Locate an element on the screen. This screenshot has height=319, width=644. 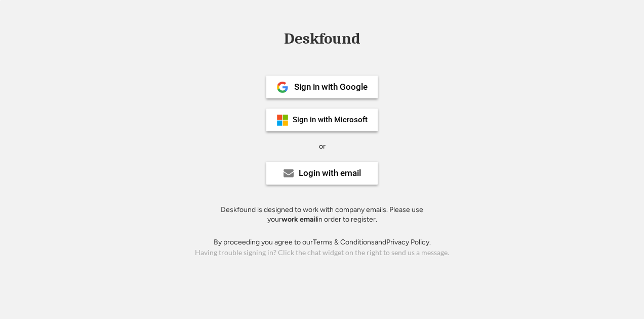
div: or is located at coordinates (322, 146).